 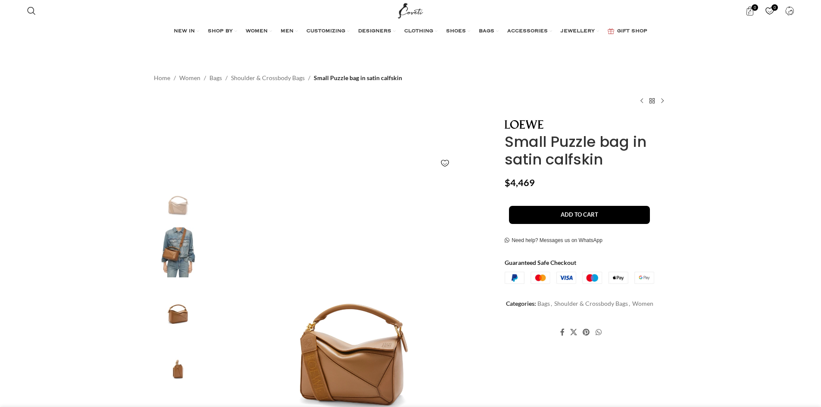 What do you see at coordinates (586, 333) in the screenshot?
I see `a: Pinterest social link` at bounding box center [586, 333].